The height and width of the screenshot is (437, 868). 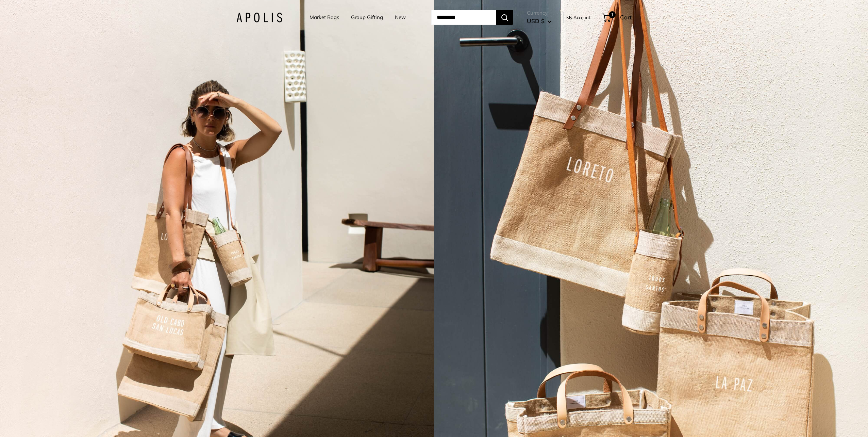 What do you see at coordinates (625, 17) in the screenshot?
I see `span: Cart` at bounding box center [625, 17].